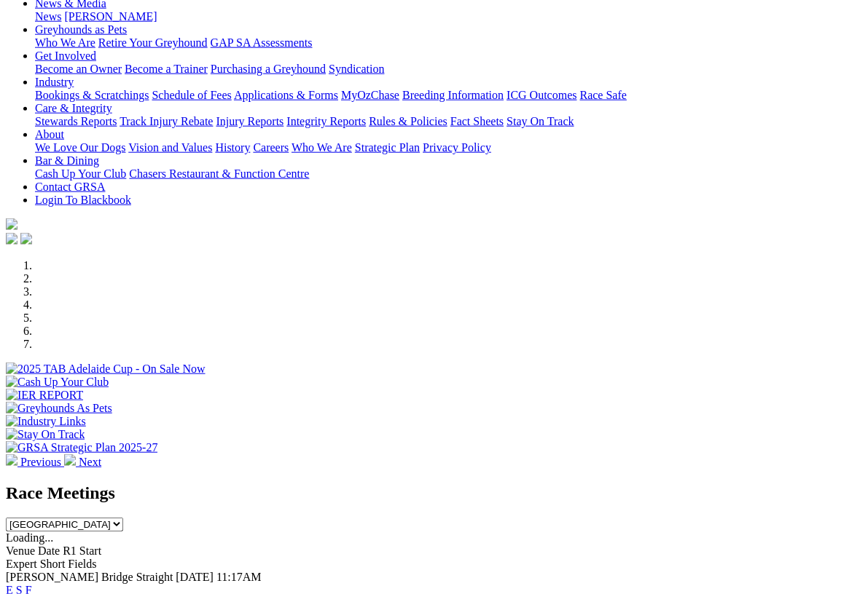  I want to click on div: Get Involved, so click(449, 69).